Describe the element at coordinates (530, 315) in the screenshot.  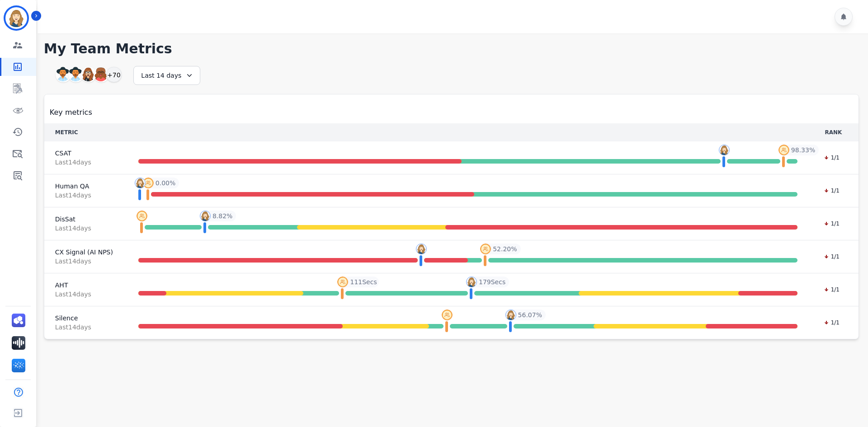
I see `span: 56.07 %` at that location.